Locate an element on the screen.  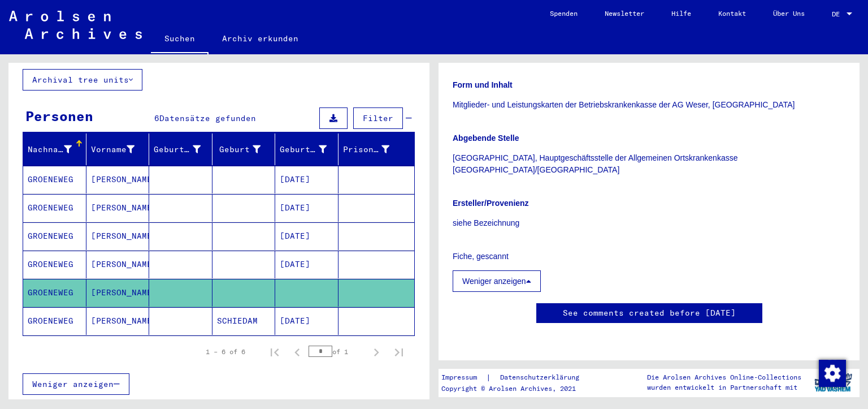
div: 1 – 6 of 6 is located at coordinates (226, 352).